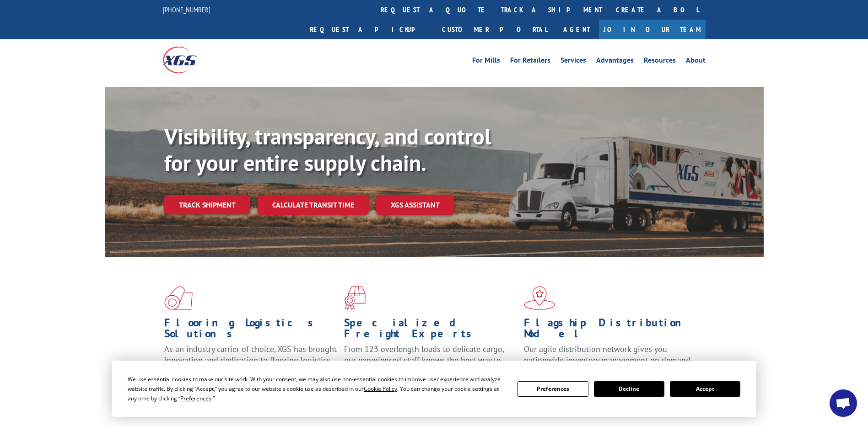 The height and width of the screenshot is (426, 868). Describe the element at coordinates (317, 389) in the screenshot. I see `div: We use essential cookies to make our site work. With your consent, we may also use non-essential ...` at that location.